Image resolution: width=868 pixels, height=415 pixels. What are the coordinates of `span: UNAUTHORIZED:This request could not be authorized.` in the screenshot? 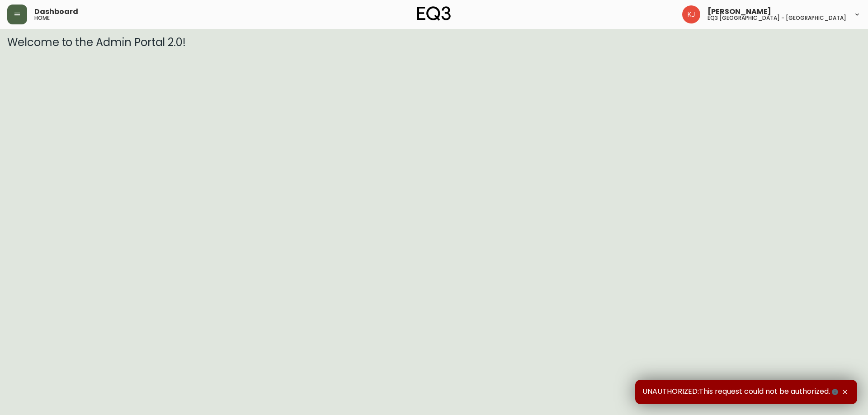 It's located at (741, 392).